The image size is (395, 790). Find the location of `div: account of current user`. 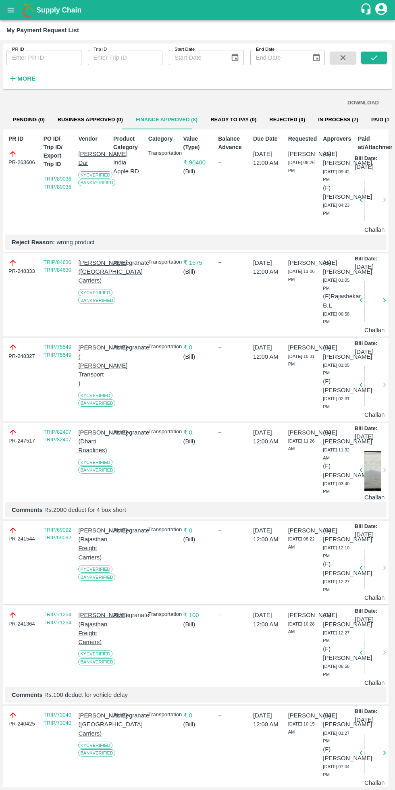

div: account of current user is located at coordinates (381, 10).